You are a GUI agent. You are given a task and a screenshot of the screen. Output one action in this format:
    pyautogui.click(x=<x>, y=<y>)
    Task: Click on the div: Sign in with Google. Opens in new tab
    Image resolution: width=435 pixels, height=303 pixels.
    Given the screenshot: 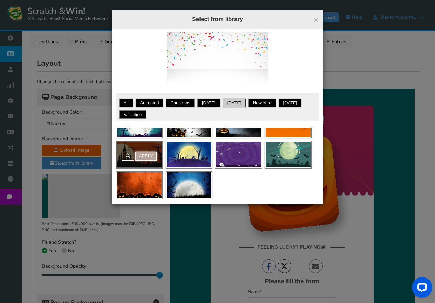 What is the action you would take?
    pyautogui.click(x=131, y=177)
    